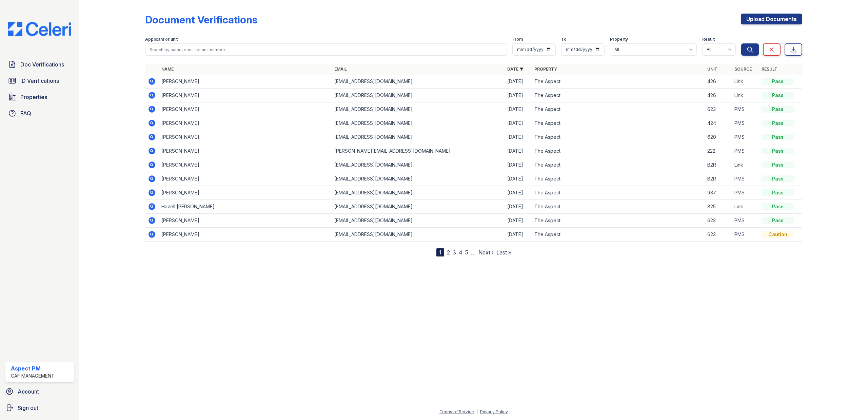 Image resolution: width=868 pixels, height=420 pixels. What do you see at coordinates (40, 29) in the screenshot?
I see `img: CE_Logo_Blue-a8612792a0a2168367f1c8372b55b34899dd931a85d93a1a3d3e32e68fde9ad4.png` at bounding box center [40, 29].